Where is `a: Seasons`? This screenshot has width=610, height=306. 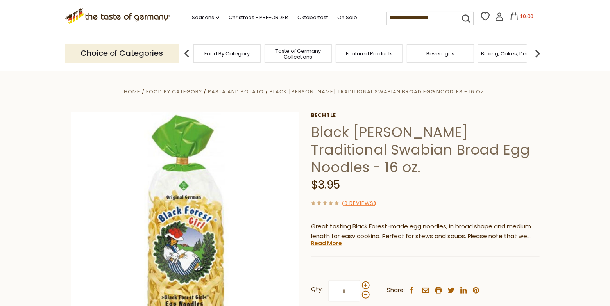
a: Seasons is located at coordinates (206, 18).